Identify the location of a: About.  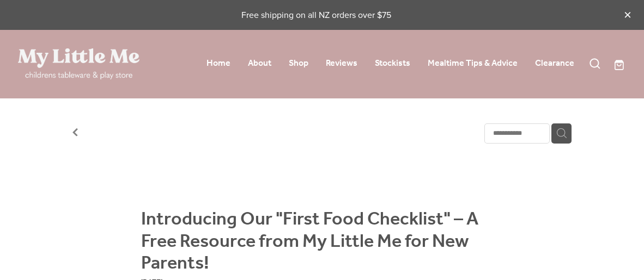
(259, 63).